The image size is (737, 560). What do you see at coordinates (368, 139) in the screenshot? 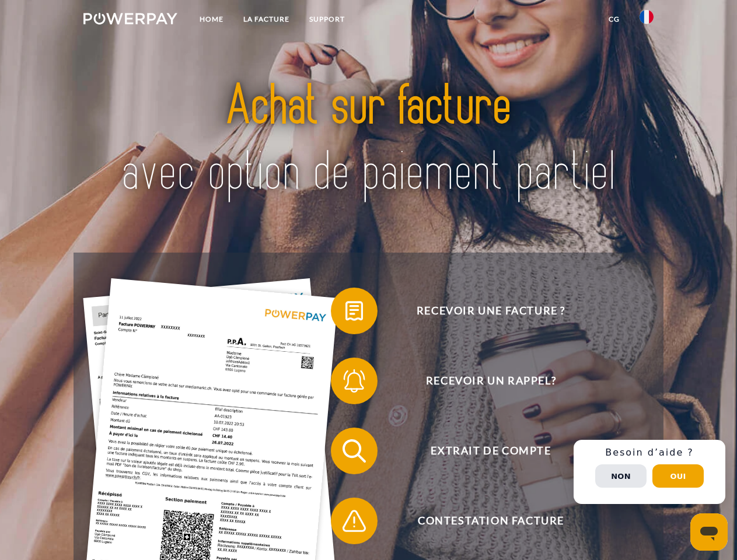
I see `img: title-powerpay_fr.svg` at bounding box center [368, 139].